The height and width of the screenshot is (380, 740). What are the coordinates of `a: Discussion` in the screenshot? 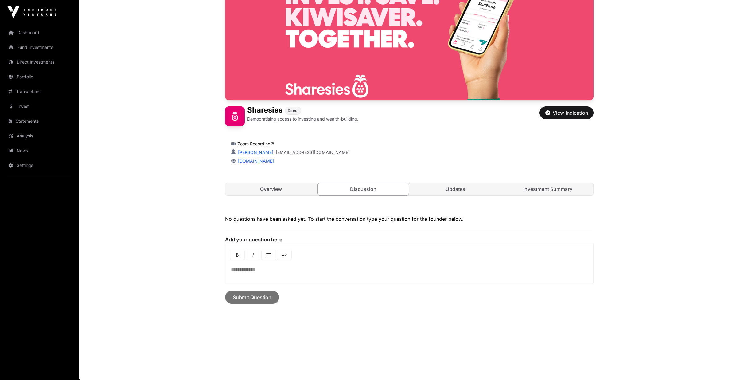 It's located at (363, 189).